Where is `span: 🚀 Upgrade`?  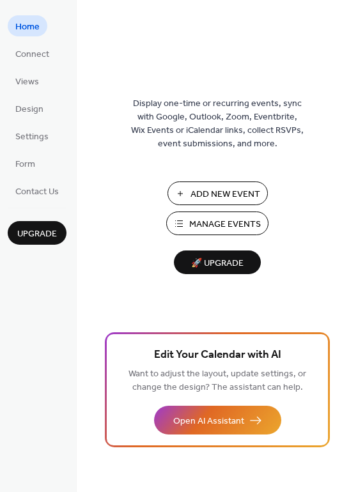
span: 🚀 Upgrade is located at coordinates (217, 263).